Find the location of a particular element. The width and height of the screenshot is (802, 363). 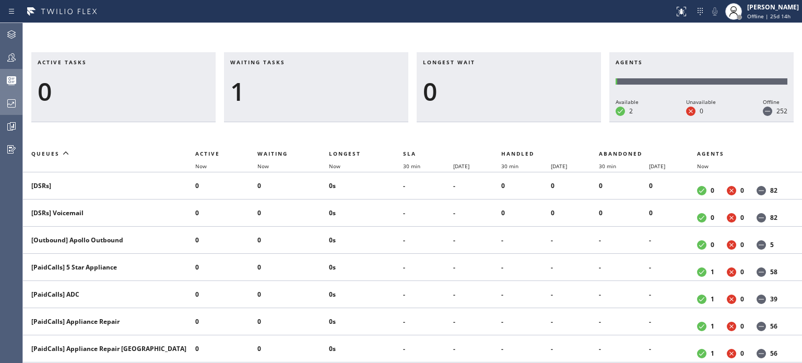

span: SLA is located at coordinates (409, 153).